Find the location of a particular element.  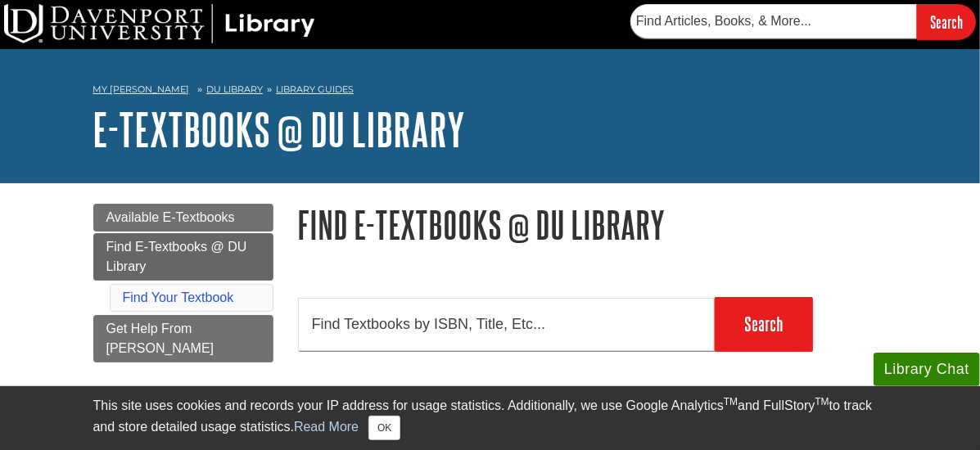

div: This site uses cookies and records your IP address for usage statistics. Additionally, we use Goo... is located at coordinates (490, 418).